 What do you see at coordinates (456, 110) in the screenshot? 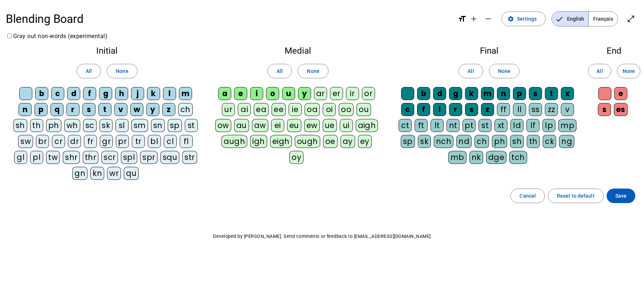
I see `div: r` at bounding box center [456, 110].